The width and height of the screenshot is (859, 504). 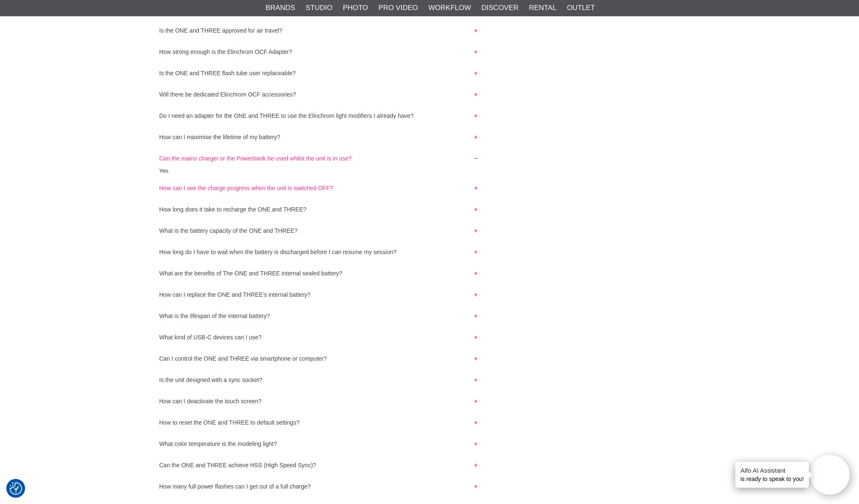 I want to click on button: Is the unit designed with a sync socket?, so click(x=318, y=378).